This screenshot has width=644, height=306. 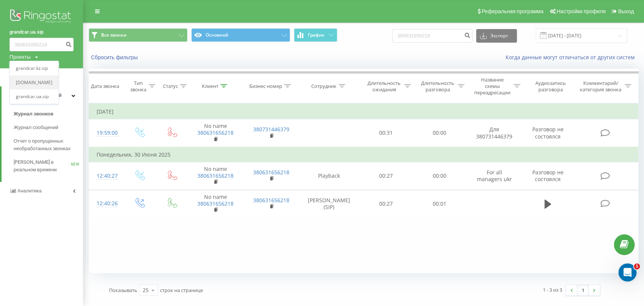 What do you see at coordinates (113, 35) in the screenshot?
I see `span: Все звонки` at bounding box center [113, 35].